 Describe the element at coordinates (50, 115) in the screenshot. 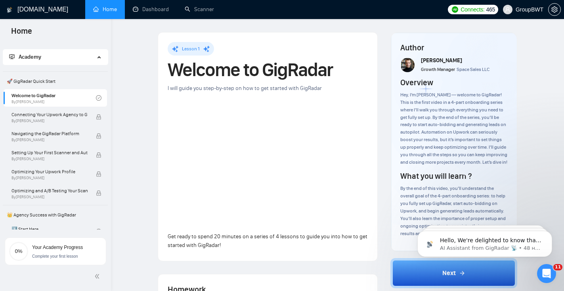

I see `span: Connecting Your Upwork Agency to GigRadar` at that location.